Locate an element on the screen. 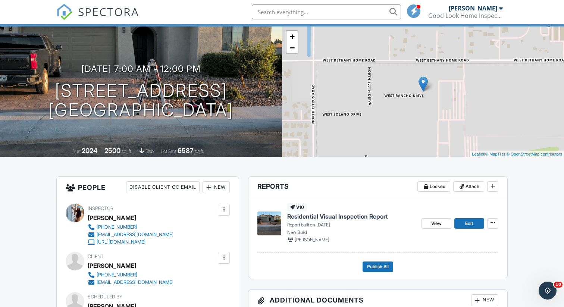 Image resolution: width=564 pixels, height=307 pixels. img: The Best Home Inspection Software - Spectora is located at coordinates (64, 12).